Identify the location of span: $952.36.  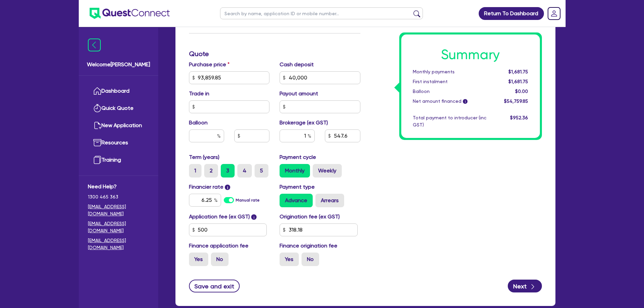
(519, 118).